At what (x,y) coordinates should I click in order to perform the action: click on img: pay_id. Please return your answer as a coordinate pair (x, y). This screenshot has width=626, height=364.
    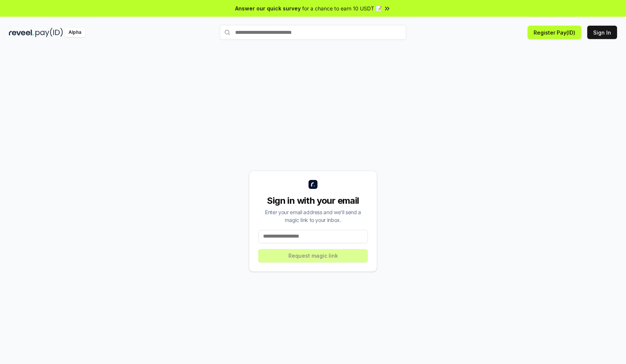
    Looking at the image, I should click on (49, 33).